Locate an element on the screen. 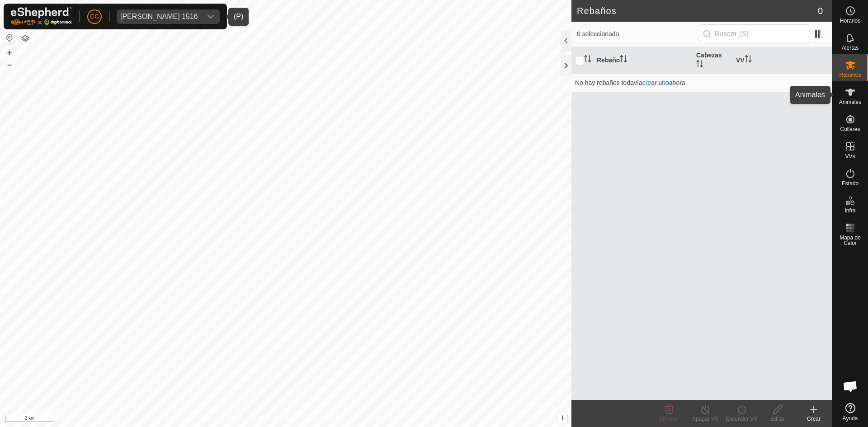 This screenshot has height=427, width=868. div: Encender VV is located at coordinates (742, 419).